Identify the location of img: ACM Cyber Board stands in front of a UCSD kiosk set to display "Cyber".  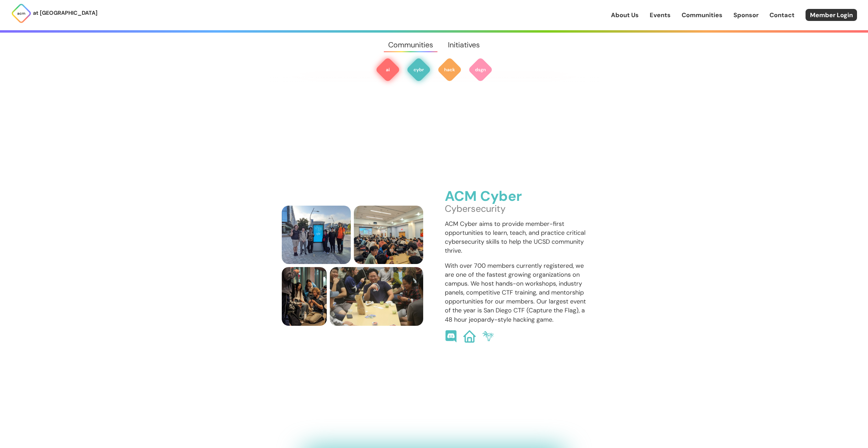
(317, 235).